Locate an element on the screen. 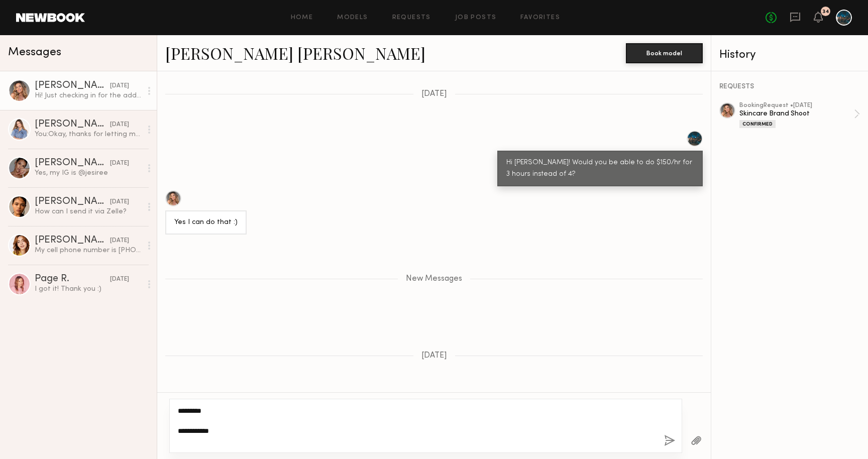  div: REQUESTS is located at coordinates (789, 87).